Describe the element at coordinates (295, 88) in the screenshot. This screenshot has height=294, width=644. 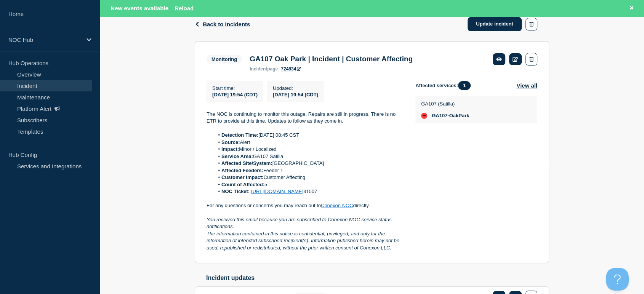
I see `p: Updated :` at that location.